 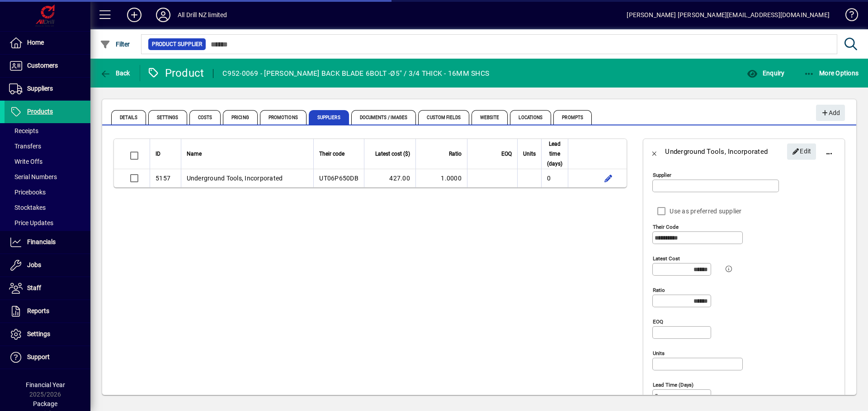 I want to click on span: Financials, so click(x=41, y=242).